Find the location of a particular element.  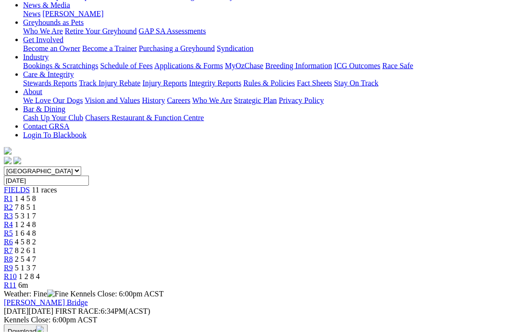

span: R1 is located at coordinates (8, 198).